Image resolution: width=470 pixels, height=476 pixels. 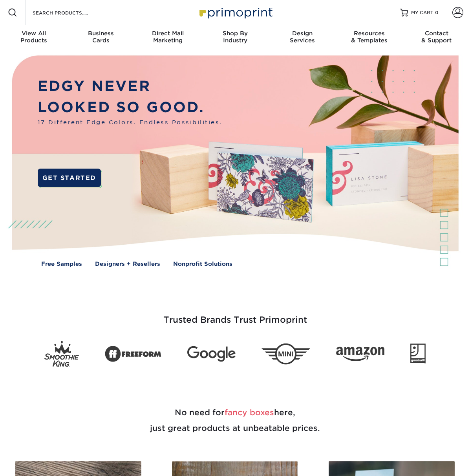 I want to click on p: EDGY NEVER, so click(x=130, y=86).